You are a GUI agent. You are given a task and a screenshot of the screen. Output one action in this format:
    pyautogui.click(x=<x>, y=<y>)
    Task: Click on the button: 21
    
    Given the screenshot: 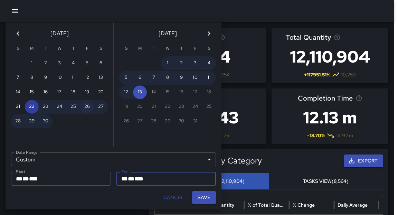 What is the action you would take?
    pyautogui.click(x=18, y=107)
    